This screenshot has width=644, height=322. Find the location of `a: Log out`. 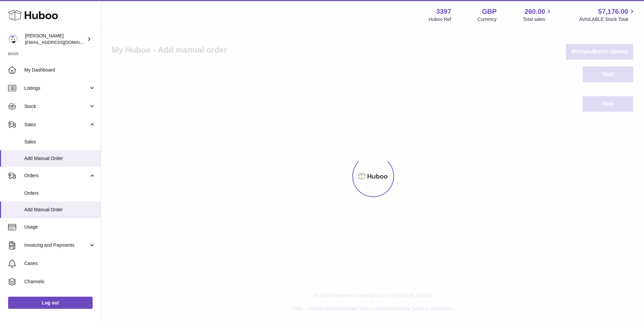

a: Log out is located at coordinates (51, 302).